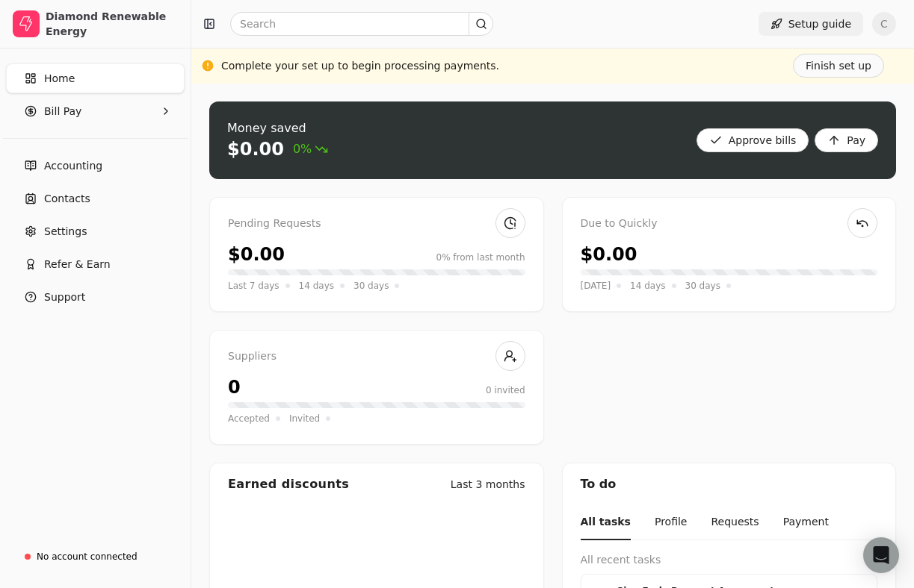 This screenshot has height=588, width=914. Describe the element at coordinates (605, 522) in the screenshot. I see `button: All tasks` at that location.